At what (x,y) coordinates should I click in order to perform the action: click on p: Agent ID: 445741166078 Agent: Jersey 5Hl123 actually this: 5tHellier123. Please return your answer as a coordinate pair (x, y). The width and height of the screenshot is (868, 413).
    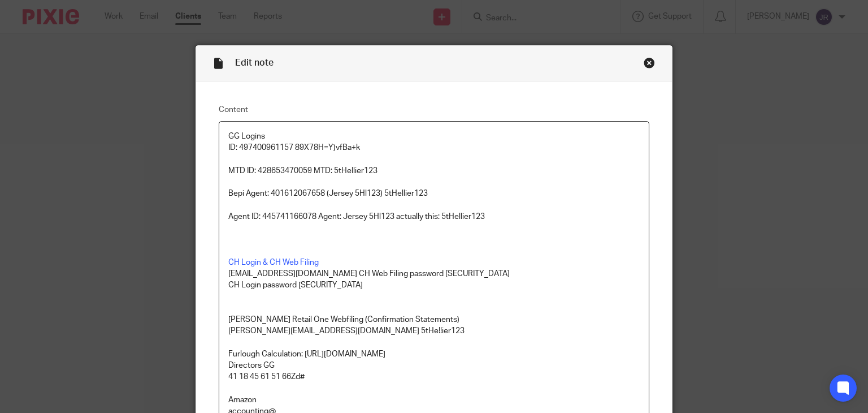
    Looking at the image, I should click on (434, 217).